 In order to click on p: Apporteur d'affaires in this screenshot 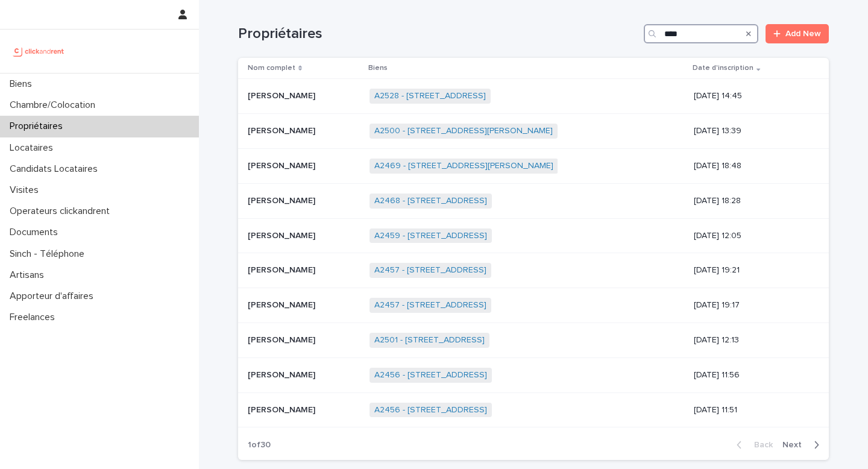, I will do `click(54, 296)`.